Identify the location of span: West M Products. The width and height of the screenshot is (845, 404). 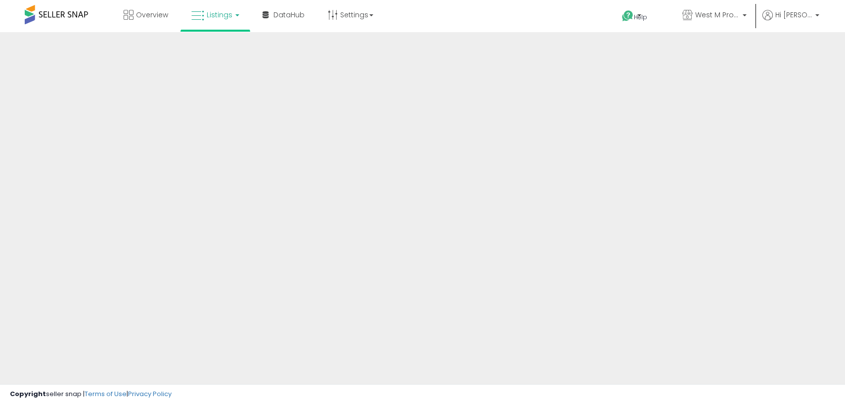
(717, 15).